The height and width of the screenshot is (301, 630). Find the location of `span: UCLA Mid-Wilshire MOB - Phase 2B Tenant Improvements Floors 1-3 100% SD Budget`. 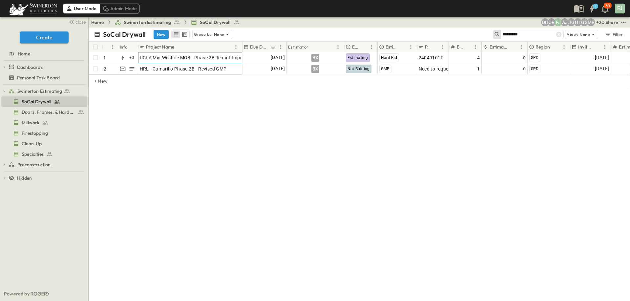

span: UCLA Mid-Wilshire MOB - Phase 2B Tenant Improvements Floors 1-3 100% SD Budget is located at coordinates (231, 58).